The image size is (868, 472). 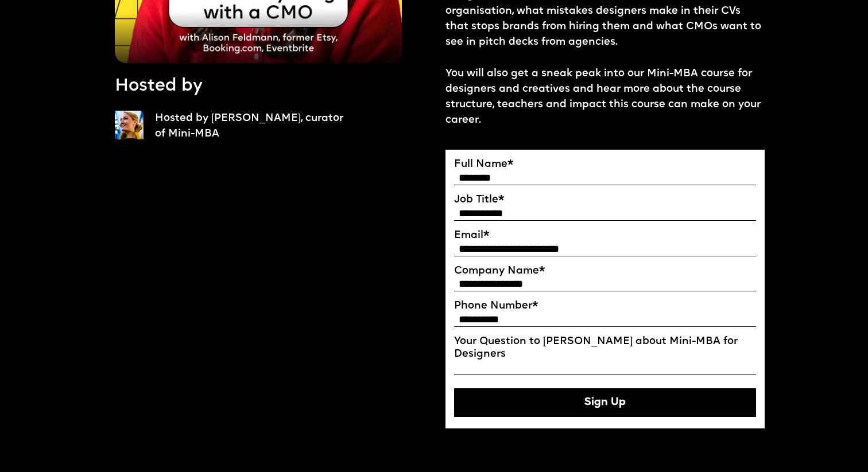 What do you see at coordinates (605, 236) in the screenshot?
I see `label: Email` at bounding box center [605, 236].